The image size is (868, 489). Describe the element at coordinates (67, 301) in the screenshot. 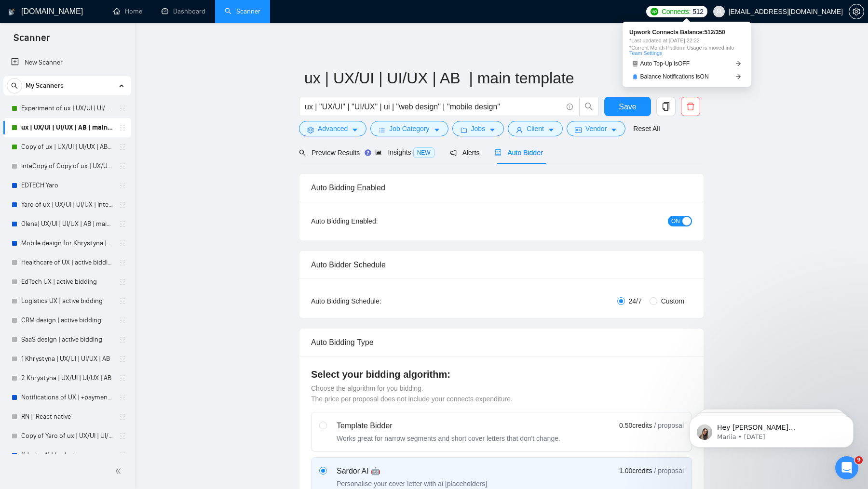

I see `a: Logistics UX | active bidding` at that location.